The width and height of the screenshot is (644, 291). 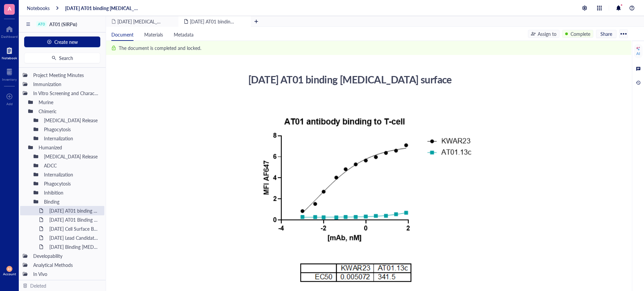 What do you see at coordinates (63, 24) in the screenshot?
I see `span: AT01 (SIRPα)` at bounding box center [63, 24].